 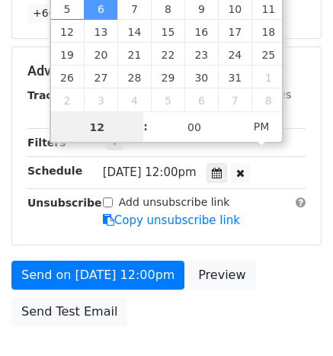 I want to click on span: October 25, 2025, so click(x=269, y=54).